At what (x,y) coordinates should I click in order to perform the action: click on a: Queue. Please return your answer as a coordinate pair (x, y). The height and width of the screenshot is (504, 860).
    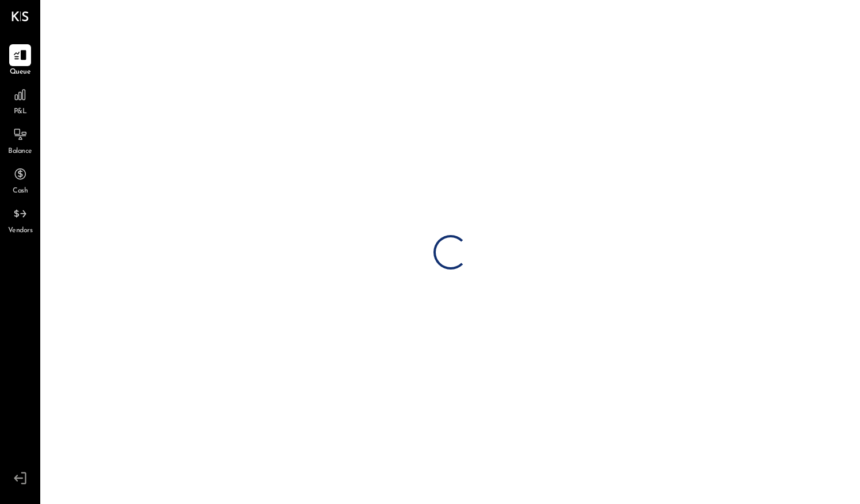
    Looking at the image, I should click on (20, 61).